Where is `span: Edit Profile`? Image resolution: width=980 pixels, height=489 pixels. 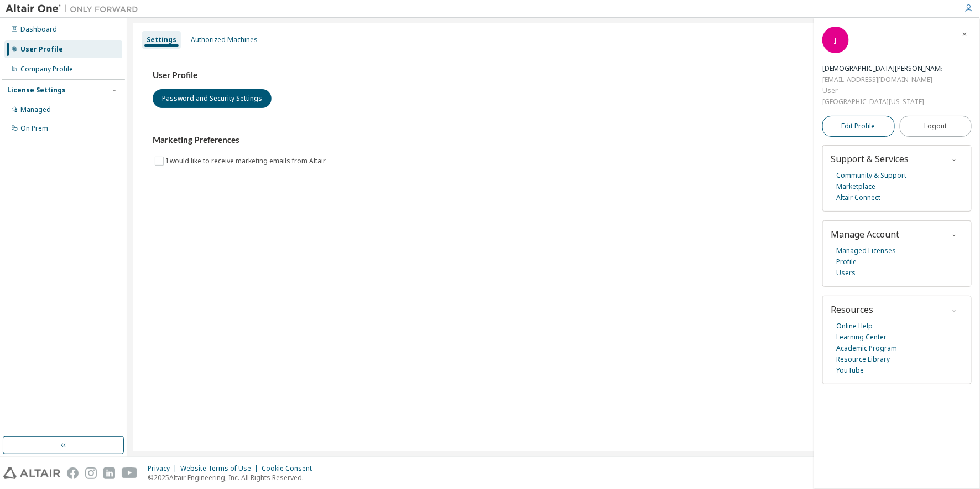
span: Edit Profile is located at coordinates (858, 126).